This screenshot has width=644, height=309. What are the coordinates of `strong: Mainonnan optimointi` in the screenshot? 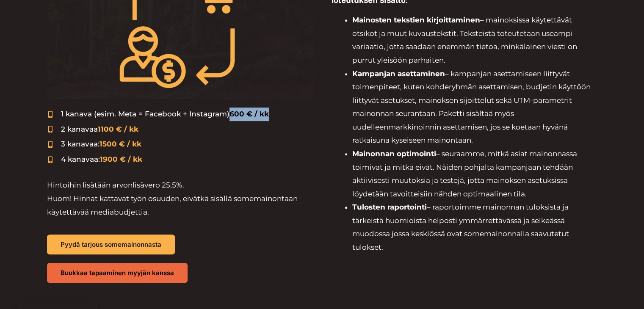 It's located at (394, 154).